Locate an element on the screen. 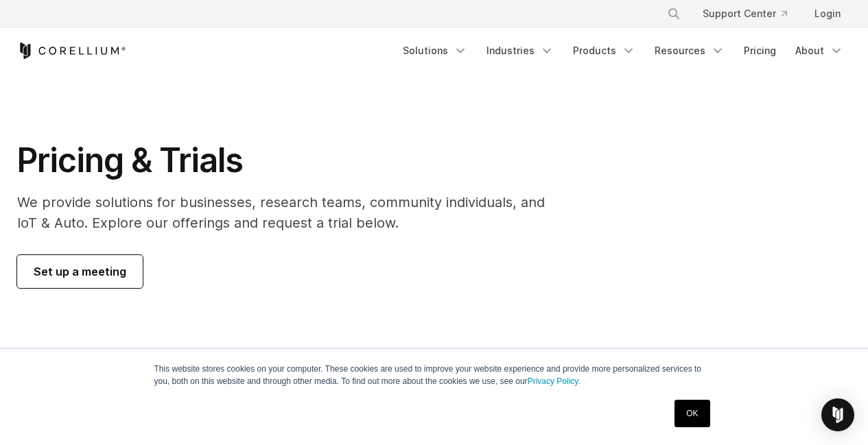 The width and height of the screenshot is (868, 445). a: Corellium Home is located at coordinates (71, 51).